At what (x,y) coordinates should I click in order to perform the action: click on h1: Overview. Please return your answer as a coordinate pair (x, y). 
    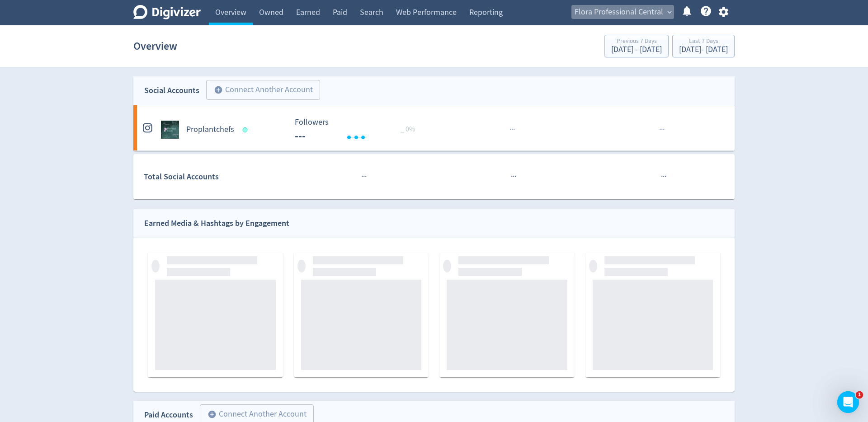
    Looking at the image, I should click on (155, 46).